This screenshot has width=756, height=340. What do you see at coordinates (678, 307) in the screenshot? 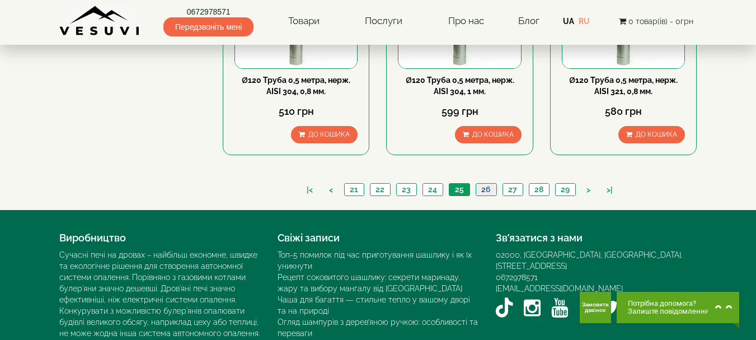
I see `button: Chat button` at bounding box center [678, 307].